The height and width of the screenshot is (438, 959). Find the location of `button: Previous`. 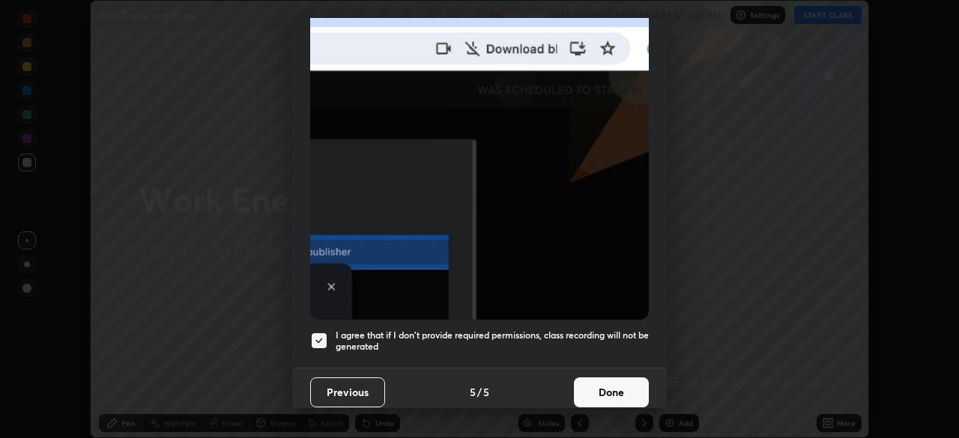

button: Previous is located at coordinates (347, 392).